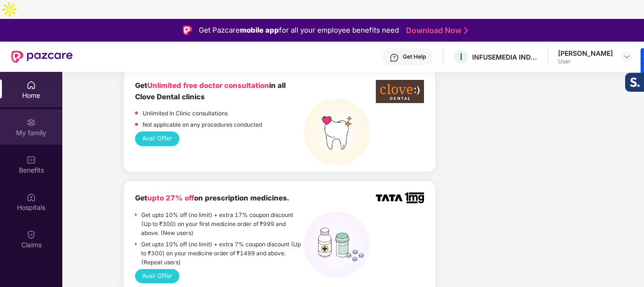  Describe the element at coordinates (31, 234) in the screenshot. I see `img: svg+xml;base64,PHN2ZyBpZD0iQ2xhaW0iIHhtbG5zPSJodHRwOi8vd3d3LnczLm9yZy8yMDAwL3N2ZyIgd2lkdGg9IjIwIi...` at that location.